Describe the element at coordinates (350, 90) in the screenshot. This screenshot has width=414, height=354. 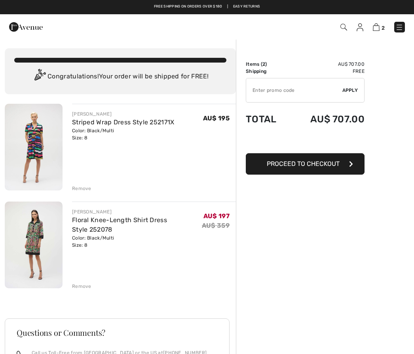
I see `span: Apply` at that location.